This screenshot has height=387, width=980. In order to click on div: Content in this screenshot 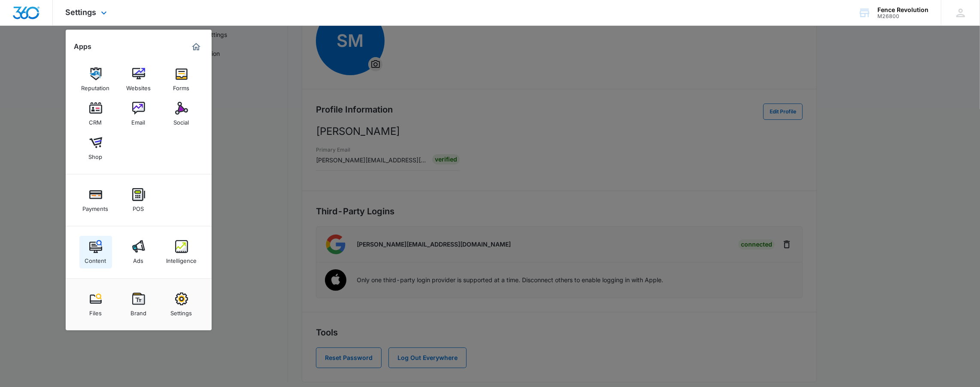, I will do `click(96, 258)`.